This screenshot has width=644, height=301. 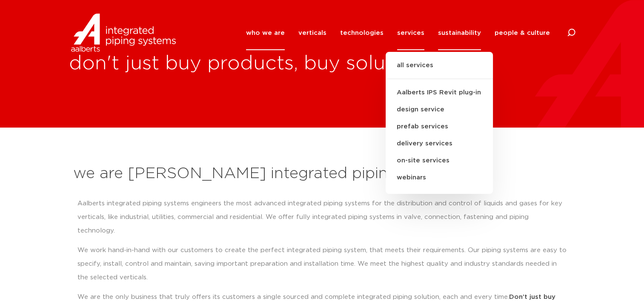 I want to click on a: delivery services, so click(x=440, y=144).